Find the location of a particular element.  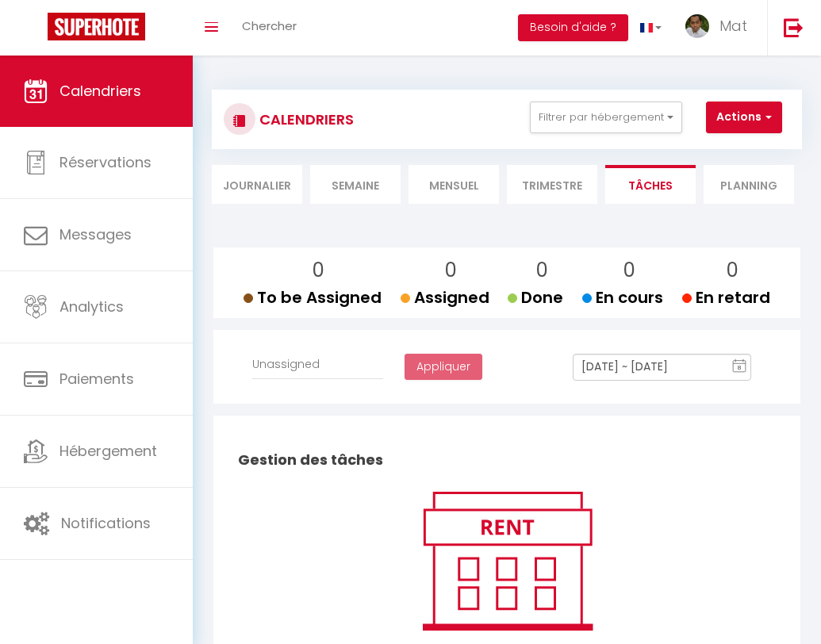

span: Analytics is located at coordinates (92, 306).